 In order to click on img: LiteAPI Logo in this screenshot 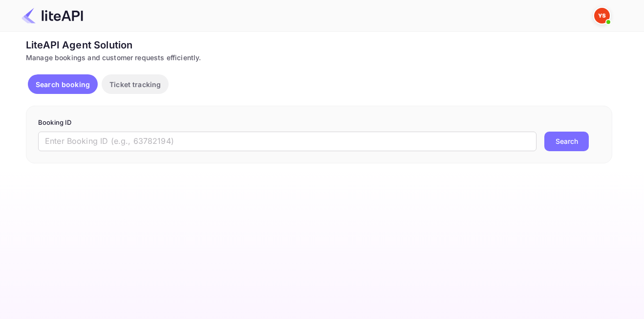, I will do `click(52, 16)`.